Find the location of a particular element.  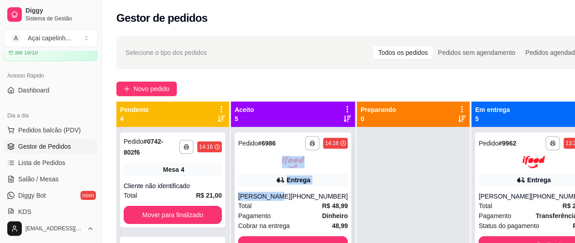

span: Lista de Pedidos is located at coordinates (42, 163).